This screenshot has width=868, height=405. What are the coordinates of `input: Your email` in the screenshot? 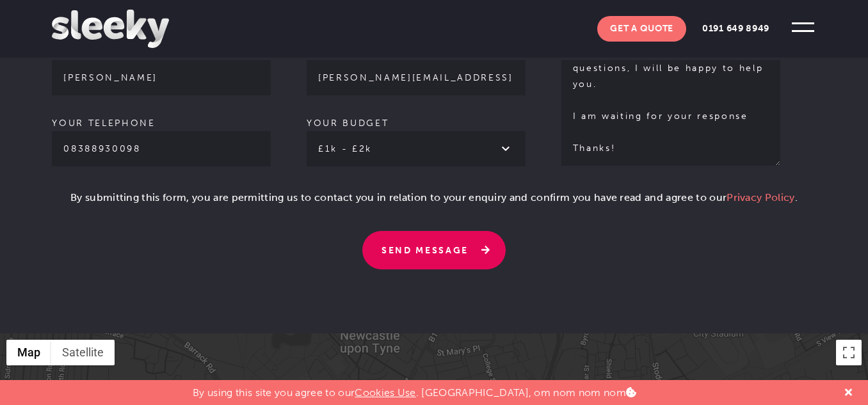 It's located at (416, 78).